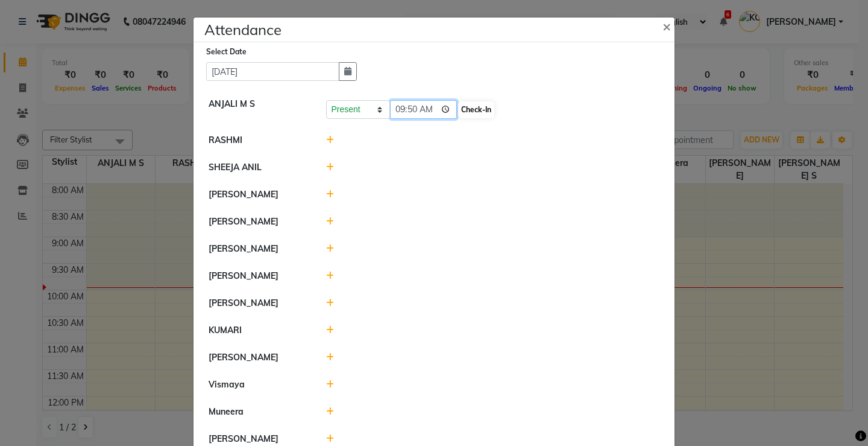  What do you see at coordinates (476, 109) in the screenshot?
I see `button: Check-In` at bounding box center [476, 109].